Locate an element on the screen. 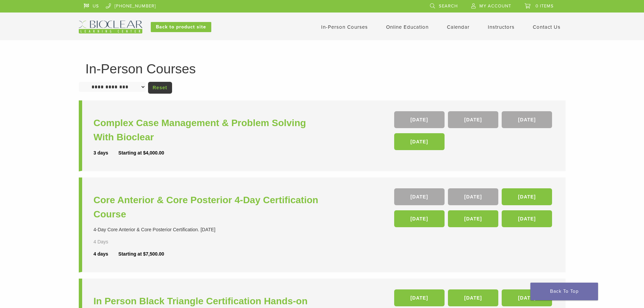 The image size is (644, 308). h1: In-Person Courses is located at coordinates (322, 69).